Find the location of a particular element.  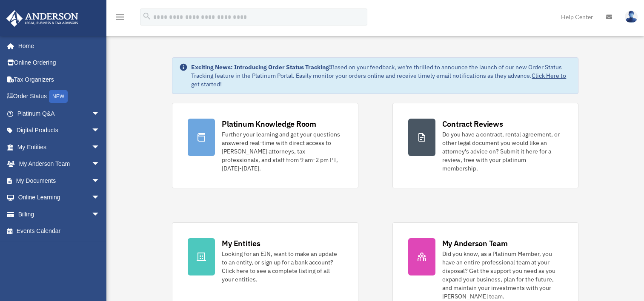

div: NEW is located at coordinates (58, 97).